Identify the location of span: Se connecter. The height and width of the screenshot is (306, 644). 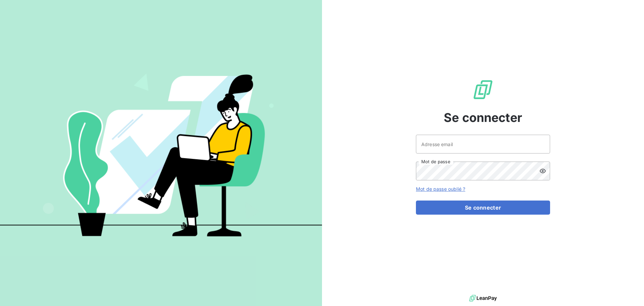
(483, 117).